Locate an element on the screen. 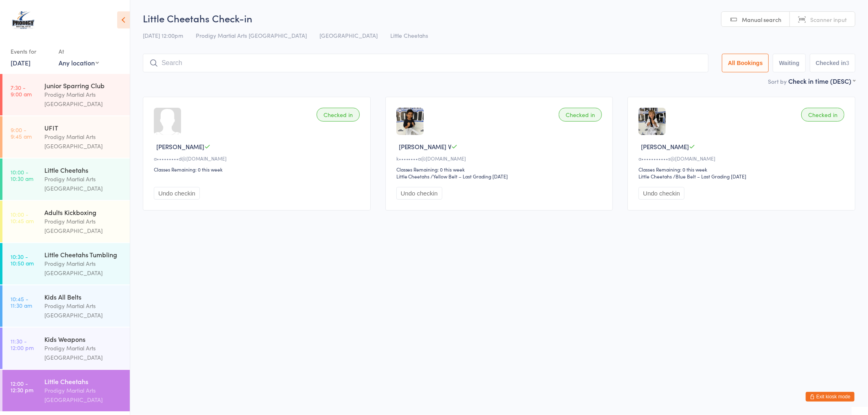  div: Check in time (DESC) is located at coordinates (822, 81).